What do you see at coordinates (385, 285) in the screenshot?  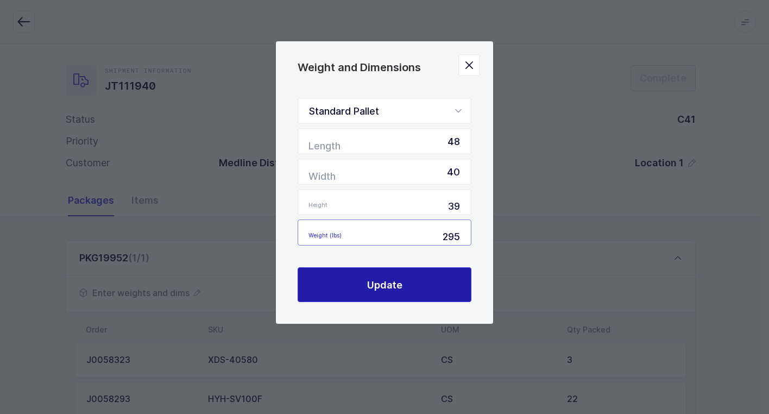 I see `button: Update` at bounding box center [385, 285].